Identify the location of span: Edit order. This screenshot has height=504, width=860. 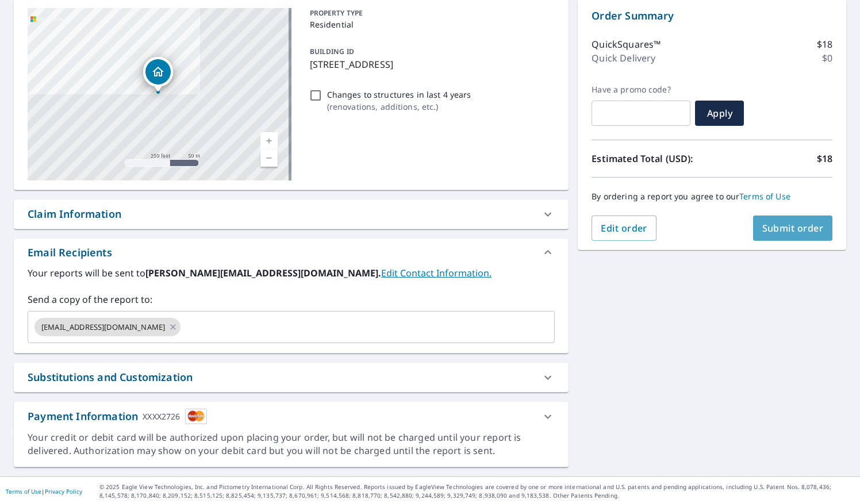
(624, 228).